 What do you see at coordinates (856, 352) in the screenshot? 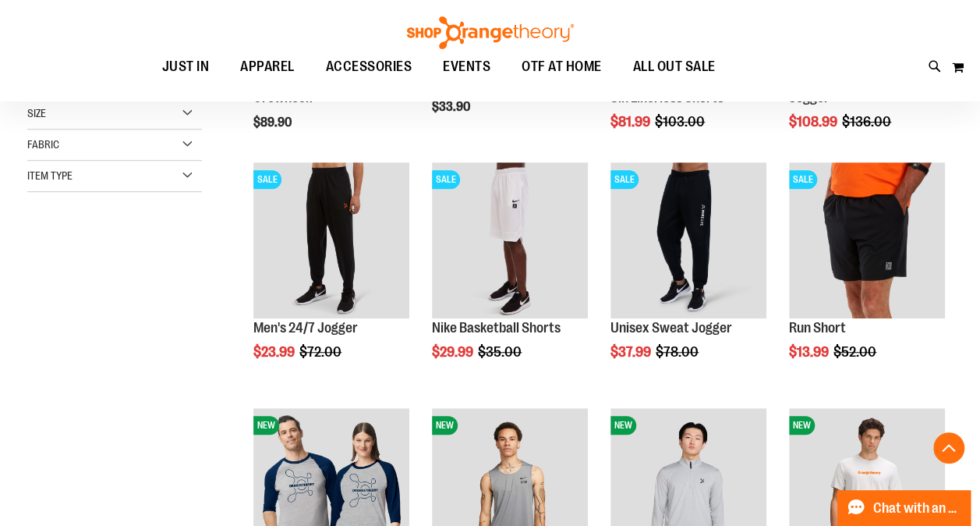
I see `span: $52.00` at bounding box center [856, 352].